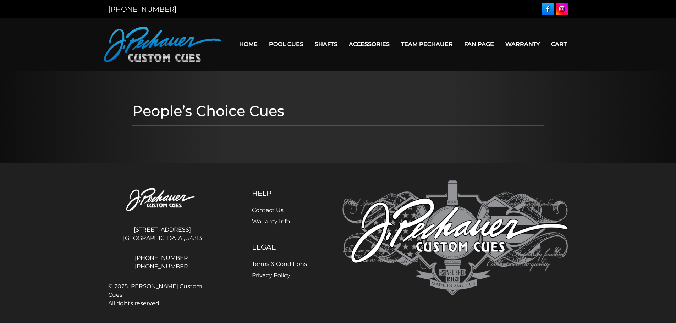 This screenshot has width=676, height=323. I want to click on a: Team Pechauer, so click(427, 44).